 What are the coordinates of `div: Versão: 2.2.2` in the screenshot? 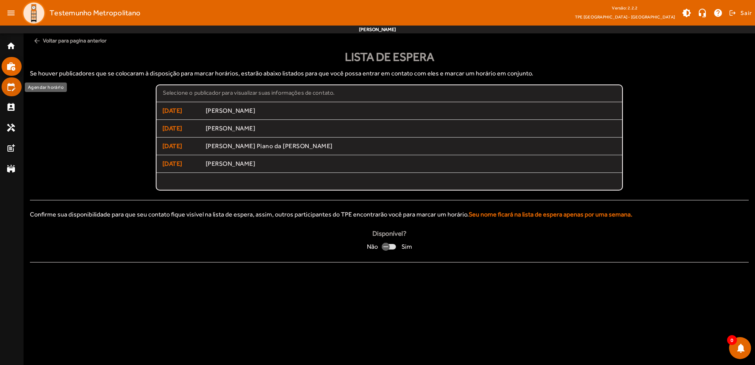 It's located at (625, 8).